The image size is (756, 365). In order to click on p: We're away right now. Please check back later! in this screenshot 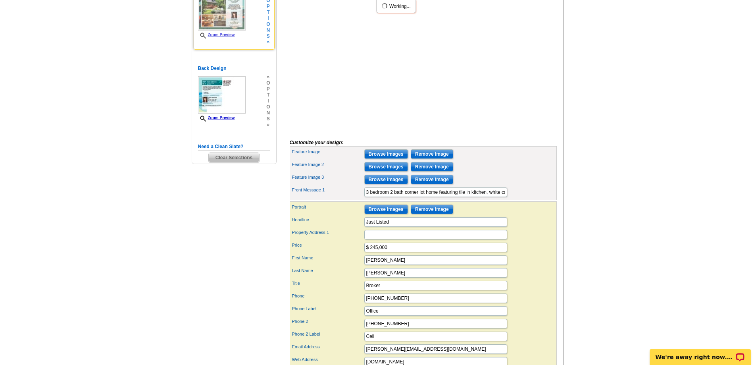, I will do `click(50, 17)`.